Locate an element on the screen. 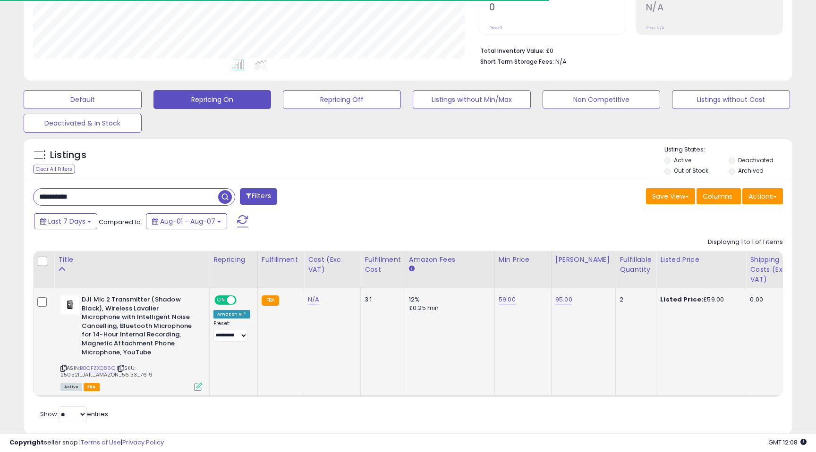 This screenshot has width=816, height=452. label: Deactivated is located at coordinates (755, 160).